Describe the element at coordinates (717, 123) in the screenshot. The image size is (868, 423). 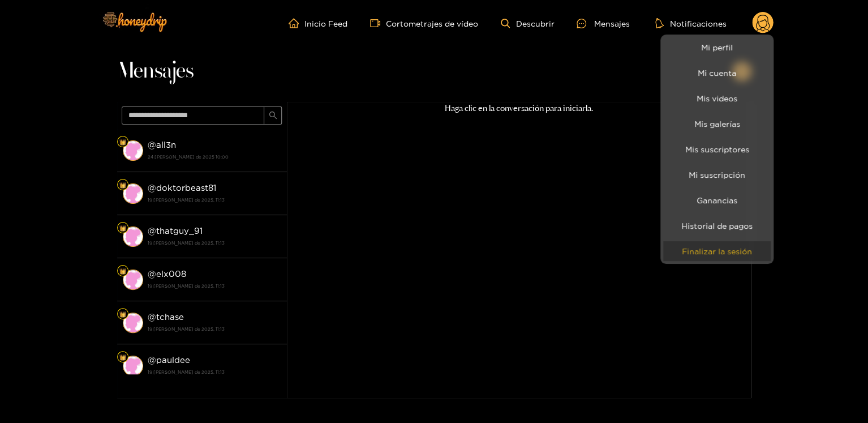
I see `a: Mis galerías` at that location.